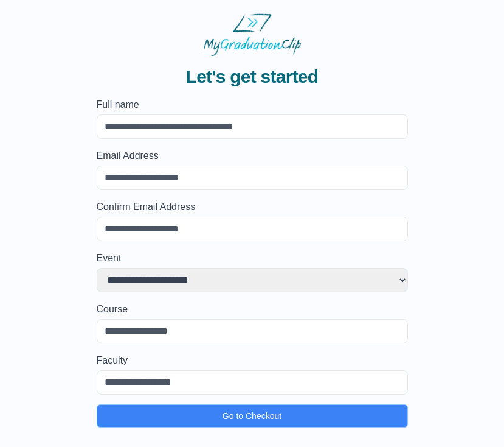 The image size is (504, 447). What do you see at coordinates (253, 309) in the screenshot?
I see `label: Course` at bounding box center [253, 309].